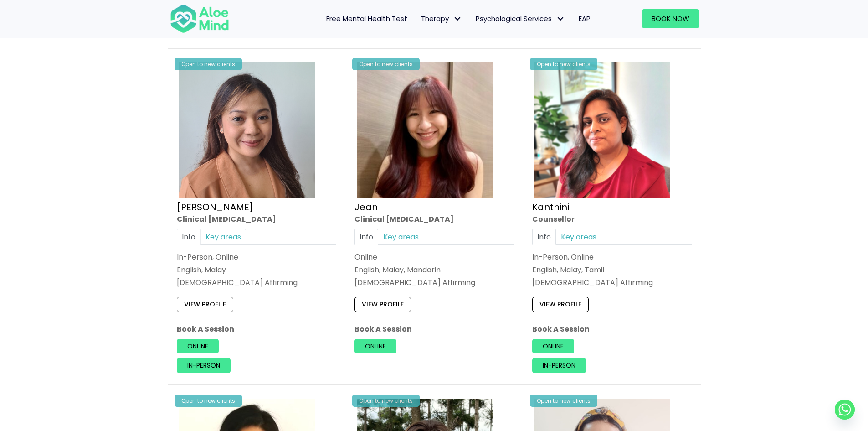 The image size is (868, 431). Describe the element at coordinates (367, 18) in the screenshot. I see `span: Free Mental Health Test` at that location.